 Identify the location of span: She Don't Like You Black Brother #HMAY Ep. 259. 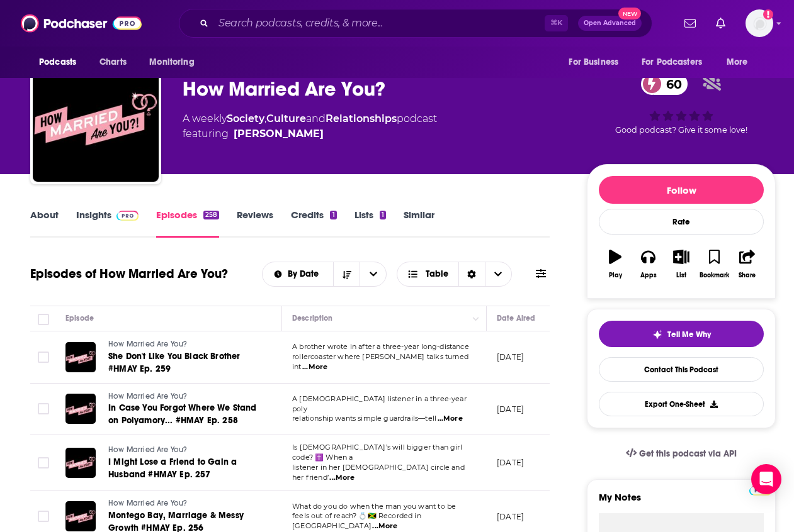
(174, 362).